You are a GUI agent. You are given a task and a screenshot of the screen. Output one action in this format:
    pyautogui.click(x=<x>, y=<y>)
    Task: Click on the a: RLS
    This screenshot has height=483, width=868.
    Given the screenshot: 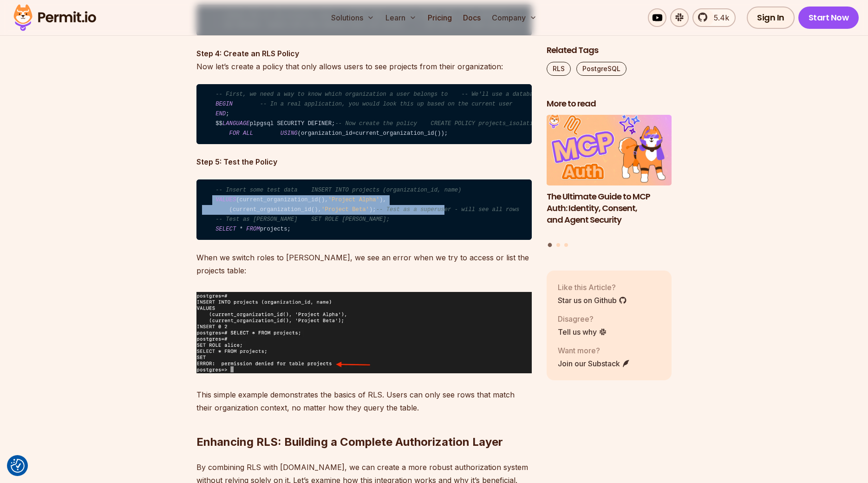 What is the action you would take?
    pyautogui.click(x=559, y=69)
    